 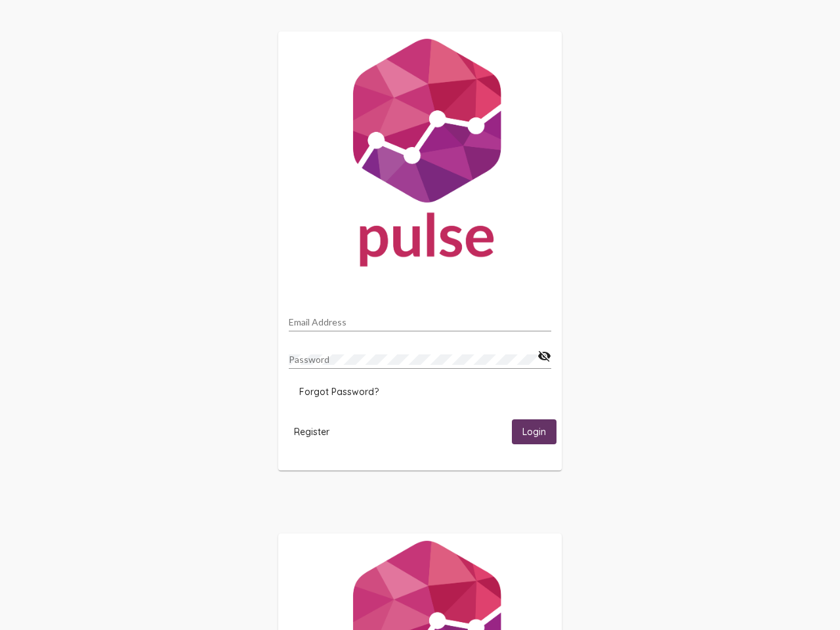 What do you see at coordinates (312, 432) in the screenshot?
I see `span: Register` at bounding box center [312, 432].